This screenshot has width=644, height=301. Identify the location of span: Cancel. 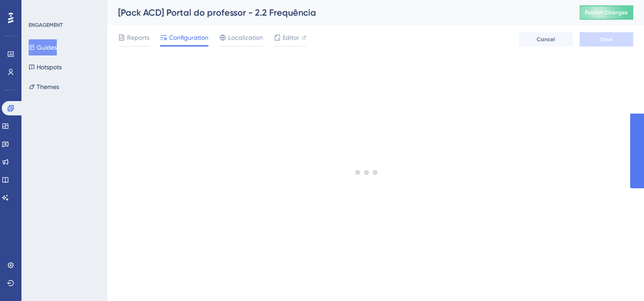
(545, 39).